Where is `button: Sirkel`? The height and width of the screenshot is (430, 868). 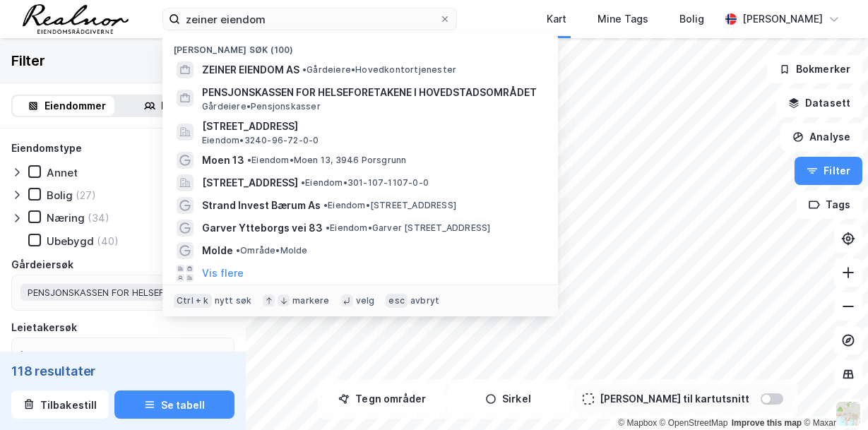 button: Sirkel is located at coordinates (508, 399).